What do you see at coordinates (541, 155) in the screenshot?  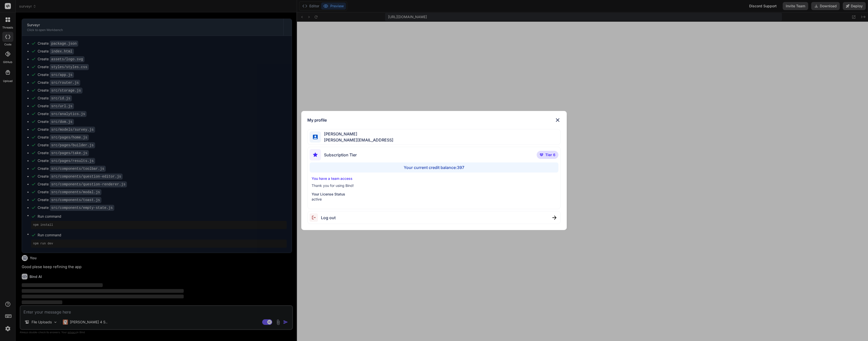 I see `img: premium` at bounding box center [541, 155].